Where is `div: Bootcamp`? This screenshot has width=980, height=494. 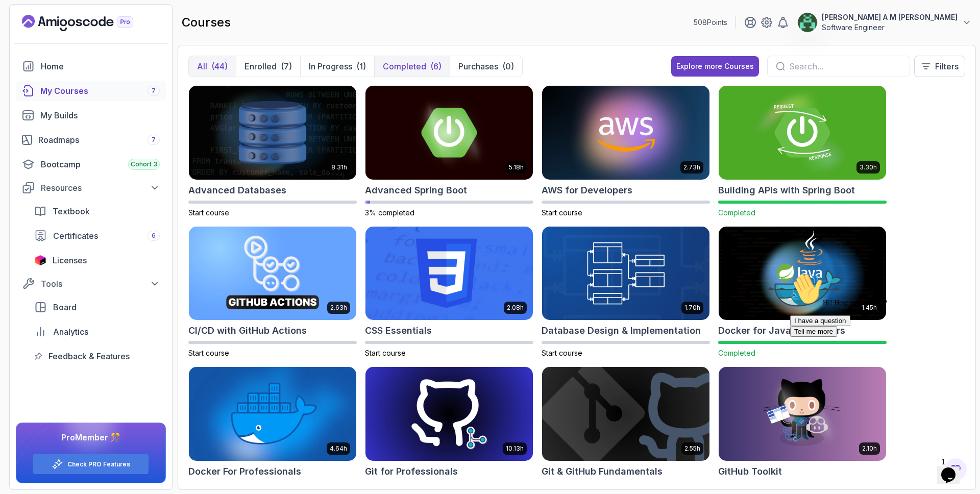
div: Bootcamp is located at coordinates (100, 164).